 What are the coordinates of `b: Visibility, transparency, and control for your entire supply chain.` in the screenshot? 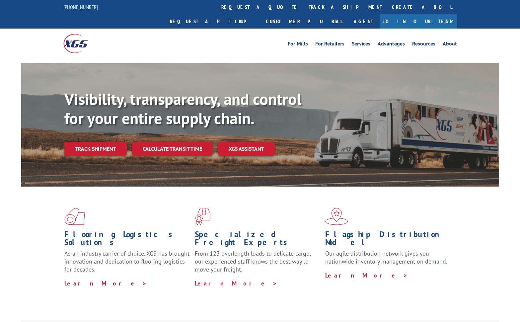 It's located at (183, 108).